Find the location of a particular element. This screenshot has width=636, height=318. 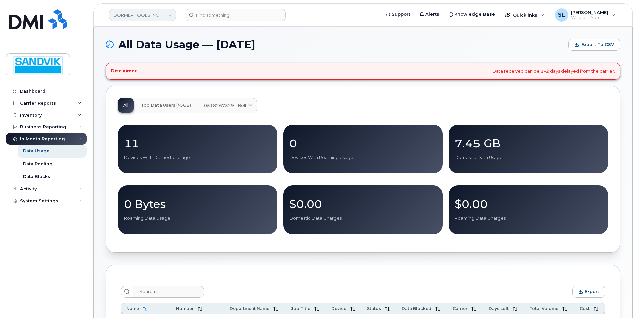

span: Data Blocked is located at coordinates (416, 308).